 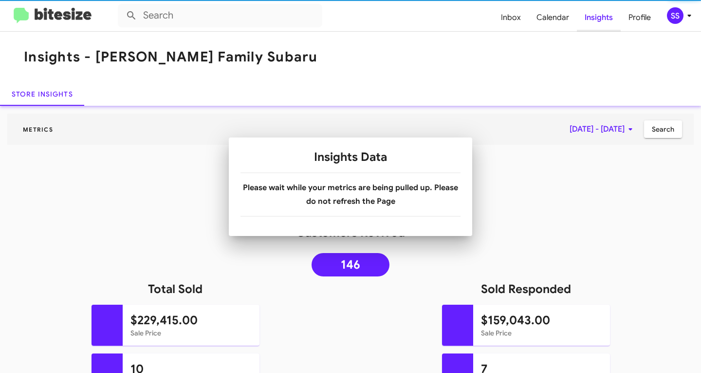 I want to click on h1: $229,415.00, so click(x=191, y=320).